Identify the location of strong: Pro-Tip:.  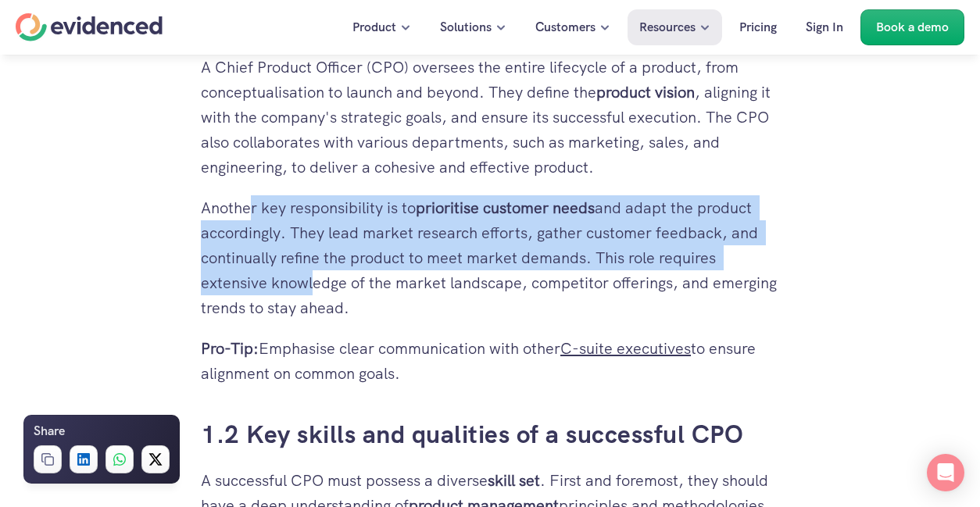
(230, 349).